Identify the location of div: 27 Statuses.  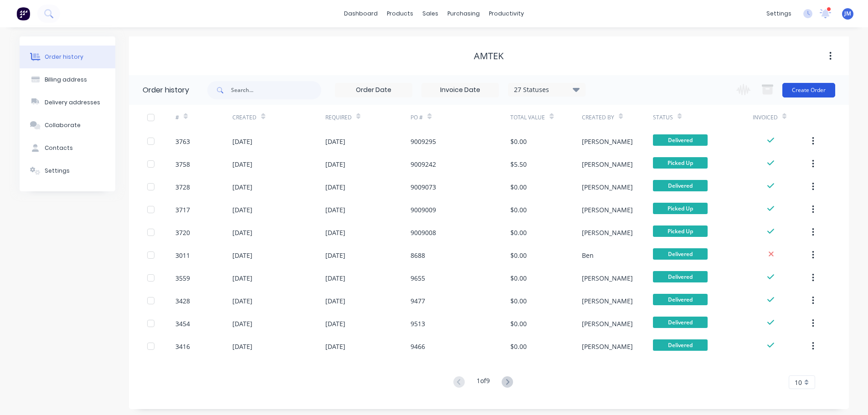
(547, 90).